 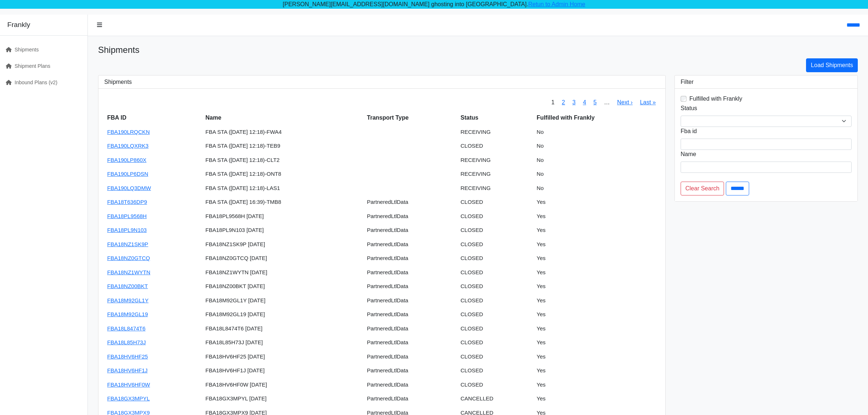 I want to click on h3: Shipments, so click(x=382, y=81).